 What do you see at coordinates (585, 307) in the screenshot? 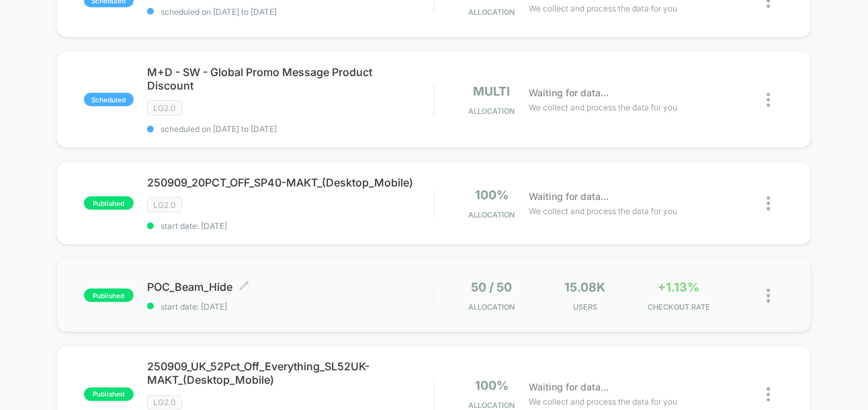
I see `span: Users` at bounding box center [585, 307].